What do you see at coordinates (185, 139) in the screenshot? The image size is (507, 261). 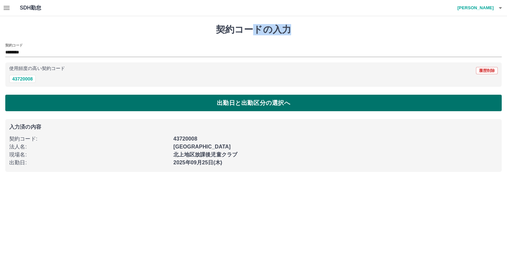 I see `b: 43720008` at bounding box center [185, 139].